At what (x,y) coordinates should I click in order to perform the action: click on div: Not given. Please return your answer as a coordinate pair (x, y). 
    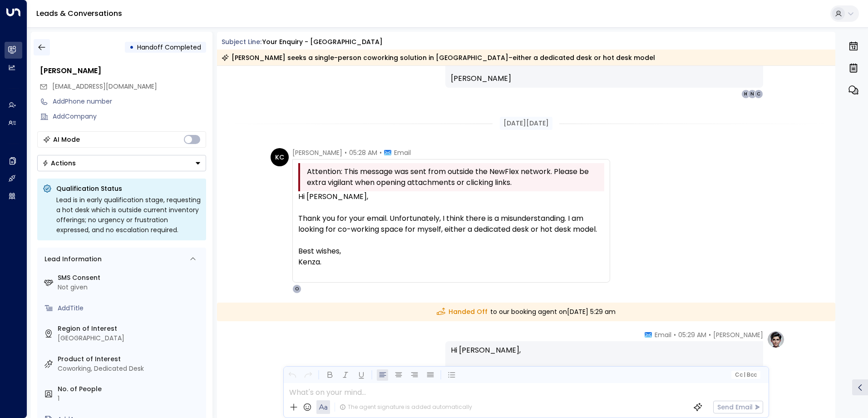
    Looking at the image, I should click on (130, 287).